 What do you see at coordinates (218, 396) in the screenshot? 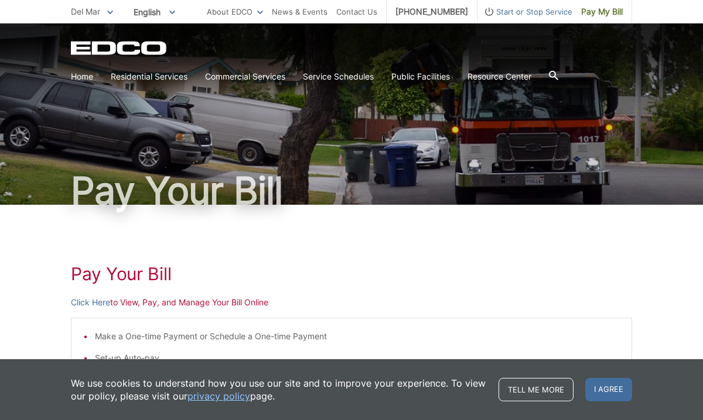
I see `a: privacy policy` at bounding box center [218, 396].